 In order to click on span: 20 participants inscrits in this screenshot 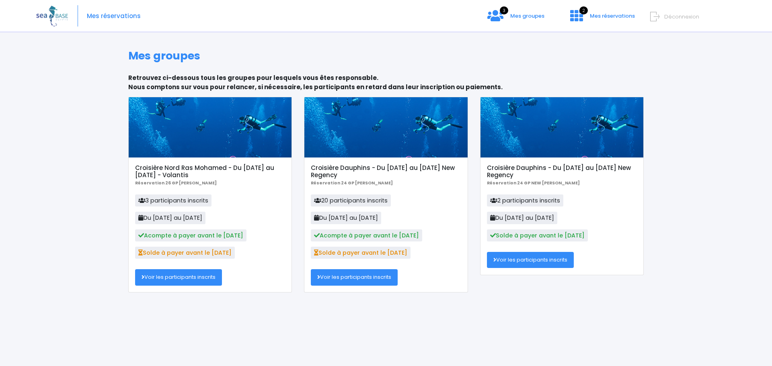, I will do `click(351, 201)`.